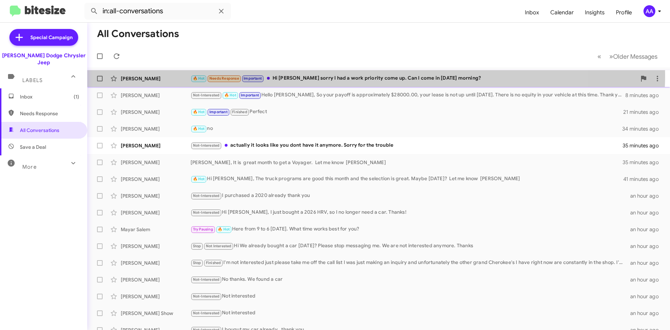 This screenshot has height=330, width=670. Describe the element at coordinates (562, 13) in the screenshot. I see `a: Calendar` at that location.